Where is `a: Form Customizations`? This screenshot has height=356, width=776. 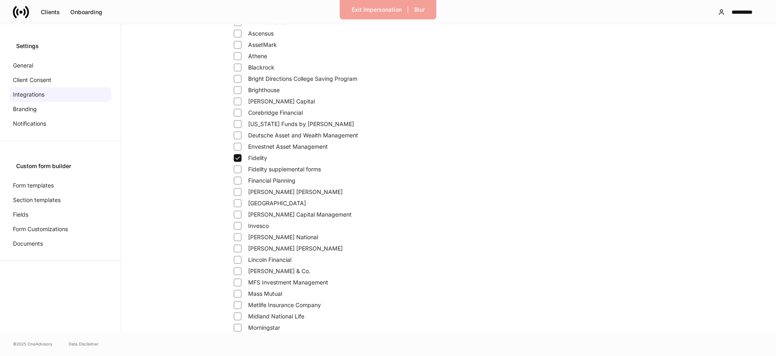 a: Form Customizations is located at coordinates (60, 229).